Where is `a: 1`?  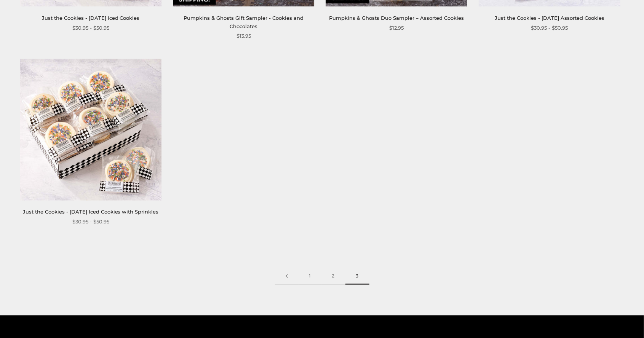 a: 1 is located at coordinates (310, 276).